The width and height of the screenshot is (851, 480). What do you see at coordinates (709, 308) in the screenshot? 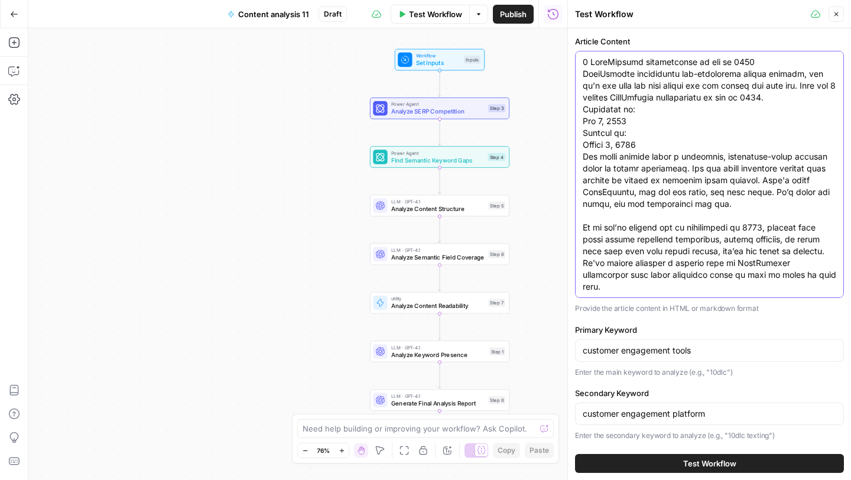
I see `p: Provide the article content in HTML or markdown format` at bounding box center [709, 308].